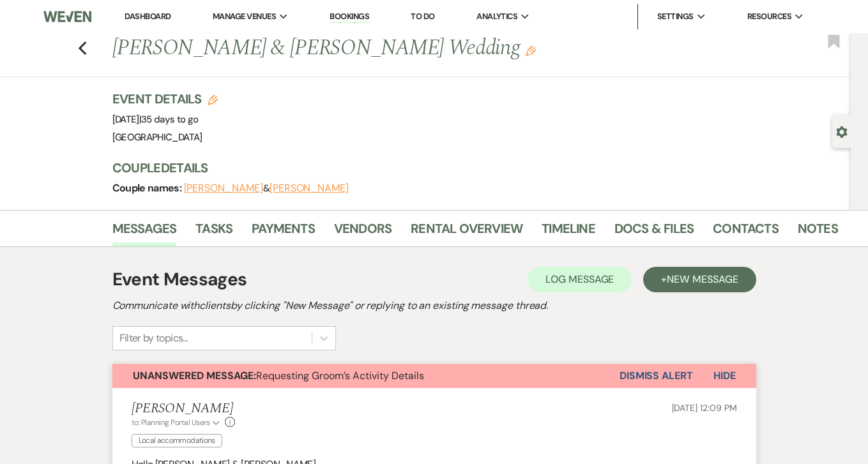 The image size is (868, 464). I want to click on span: Hide, so click(724, 376).